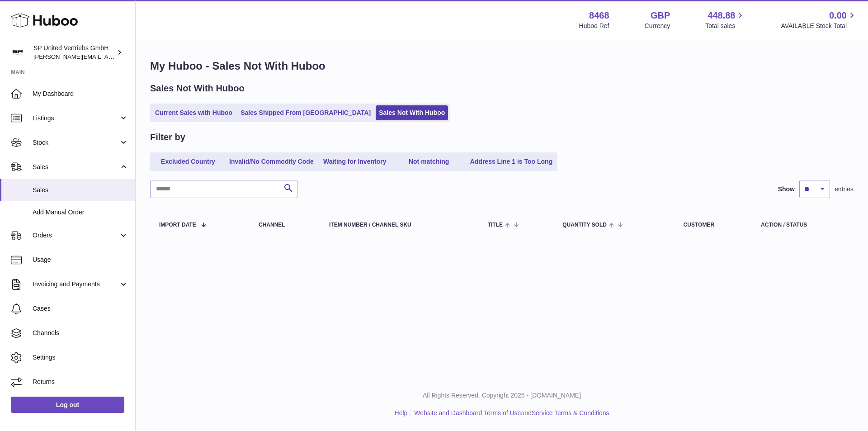 This screenshot has height=431, width=868. Describe the element at coordinates (725, 26) in the screenshot. I see `span: Total sales` at that location.